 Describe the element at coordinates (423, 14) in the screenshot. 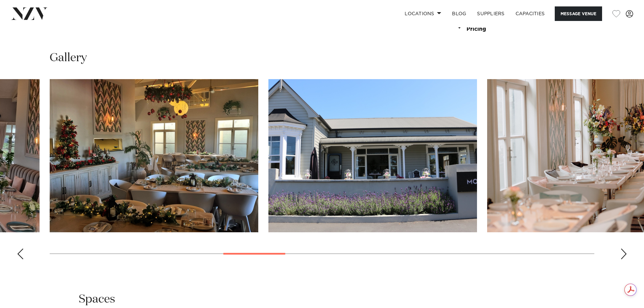

I see `a: Locations` at that location.